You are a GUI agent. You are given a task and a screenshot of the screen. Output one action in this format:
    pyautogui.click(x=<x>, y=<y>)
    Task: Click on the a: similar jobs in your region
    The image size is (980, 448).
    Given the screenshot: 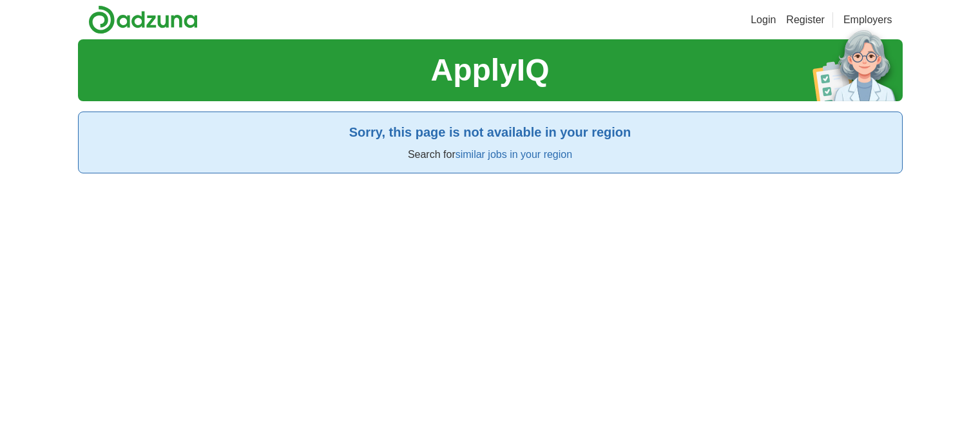 What is the action you would take?
    pyautogui.click(x=514, y=154)
    